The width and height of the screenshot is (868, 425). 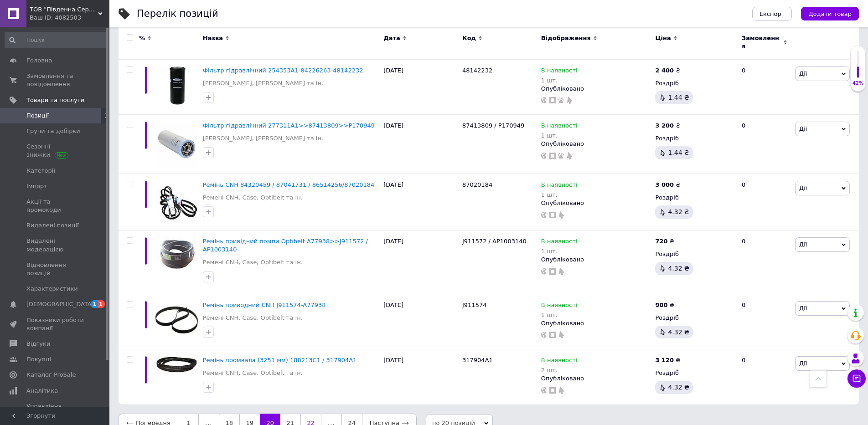 I want to click on input: Пошук, so click(x=56, y=41).